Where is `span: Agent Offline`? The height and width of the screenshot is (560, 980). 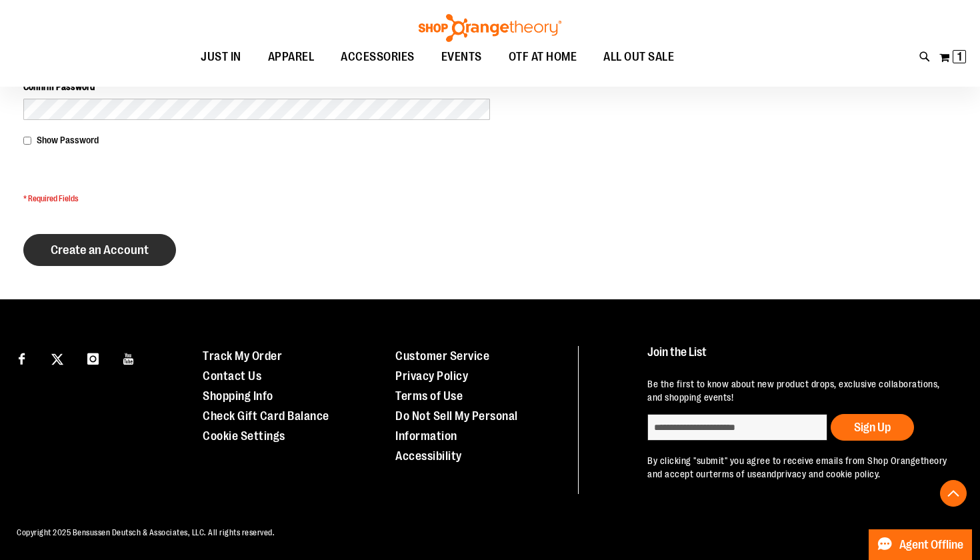 span: Agent Offline is located at coordinates (931, 545).